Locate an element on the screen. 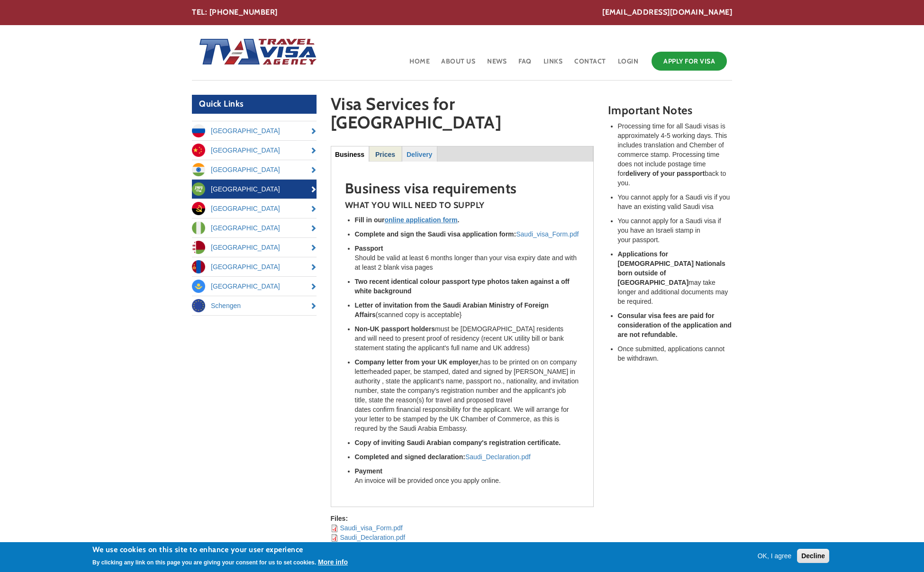  a: Home is located at coordinates (419, 64).